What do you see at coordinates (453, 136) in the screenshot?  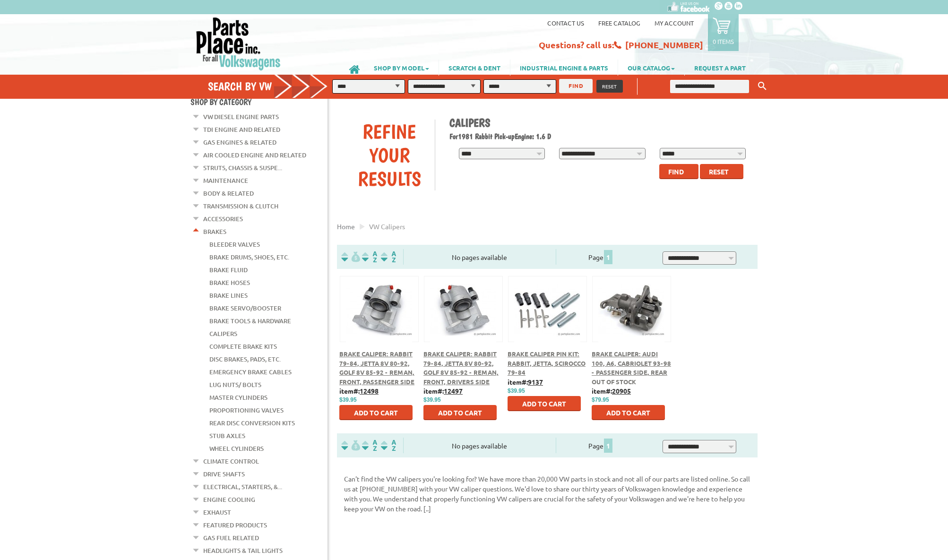 I see `span: For` at bounding box center [453, 136].